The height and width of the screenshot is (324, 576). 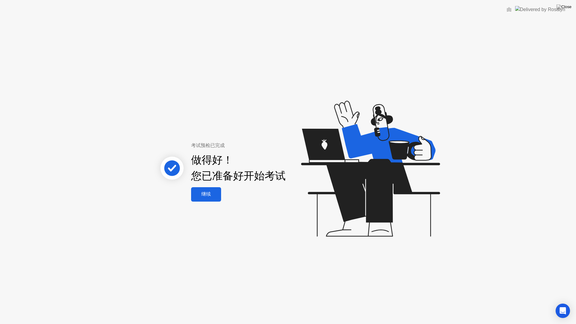 What do you see at coordinates (238, 168) in the screenshot?
I see `div: 做得好！ 您已准备好开始考试` at bounding box center [238, 168].